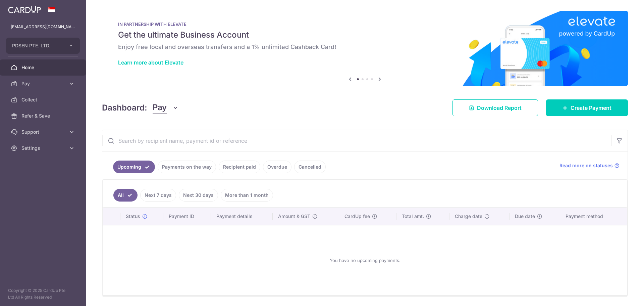  Describe the element at coordinates (247, 195) in the screenshot. I see `a: More than 1 month` at that location.